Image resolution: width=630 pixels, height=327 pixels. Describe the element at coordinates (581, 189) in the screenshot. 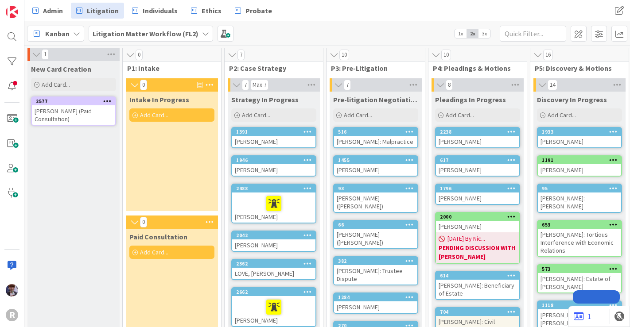

I see `div: 95` at that location.